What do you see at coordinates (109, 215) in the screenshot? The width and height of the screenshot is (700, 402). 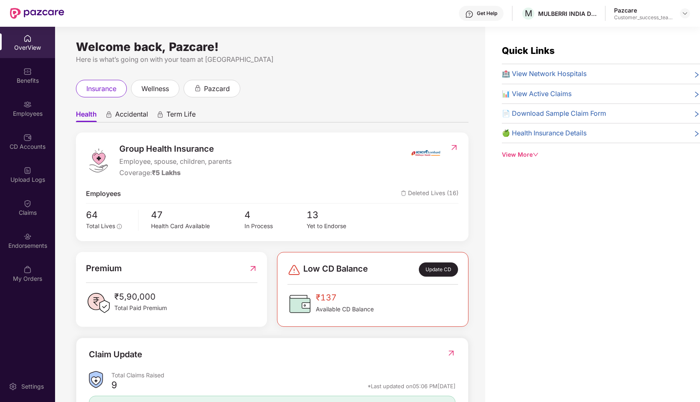 I see `span: 64` at bounding box center [109, 215].